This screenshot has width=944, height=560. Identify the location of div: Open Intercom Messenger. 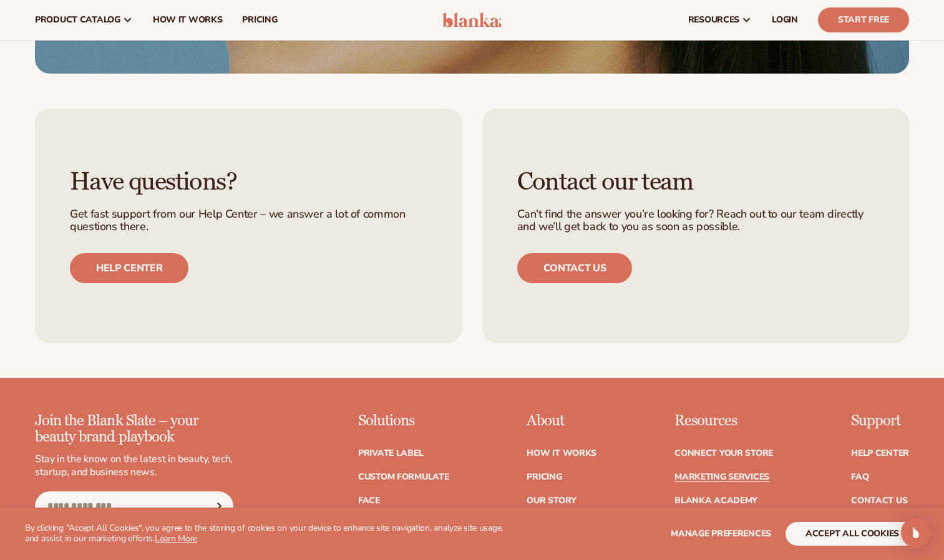
(916, 533).